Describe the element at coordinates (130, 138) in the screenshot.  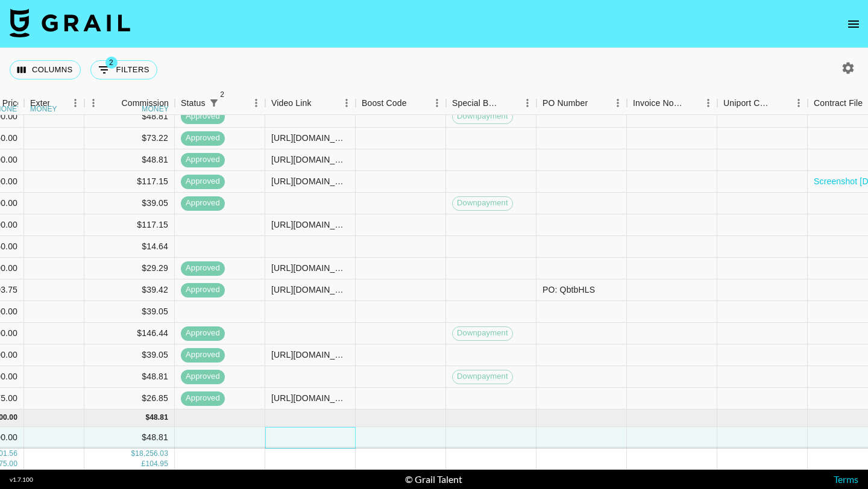
I see `div: $73.22` at that location.